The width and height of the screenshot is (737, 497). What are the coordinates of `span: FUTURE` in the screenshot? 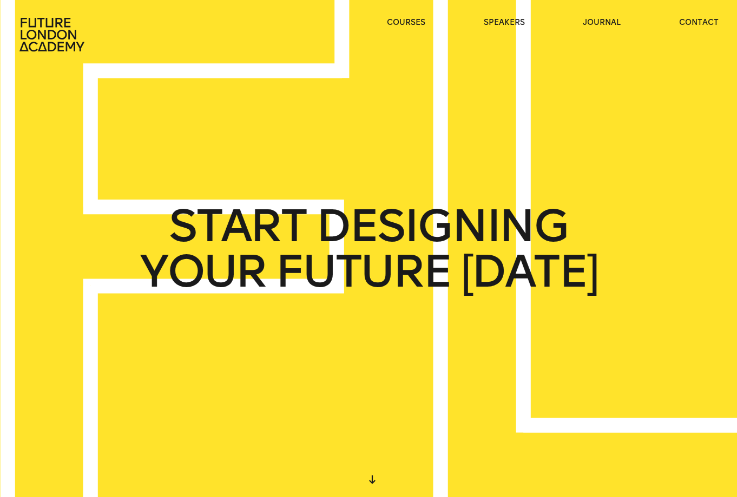 It's located at (363, 272).